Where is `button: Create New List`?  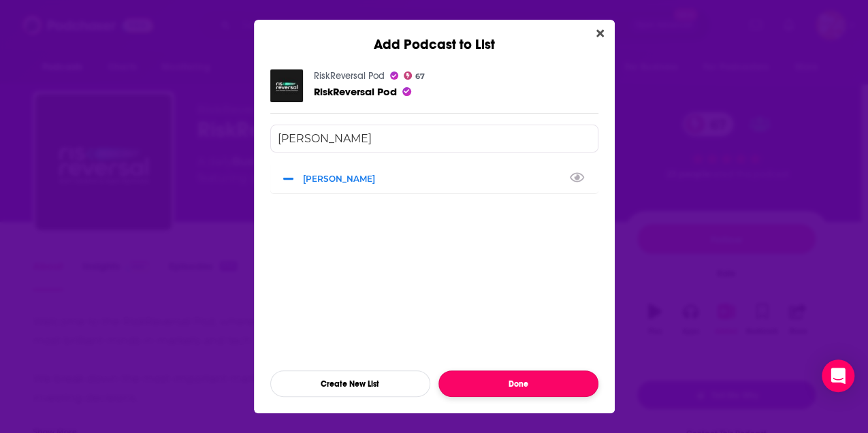 button: Create New List is located at coordinates (350, 383).